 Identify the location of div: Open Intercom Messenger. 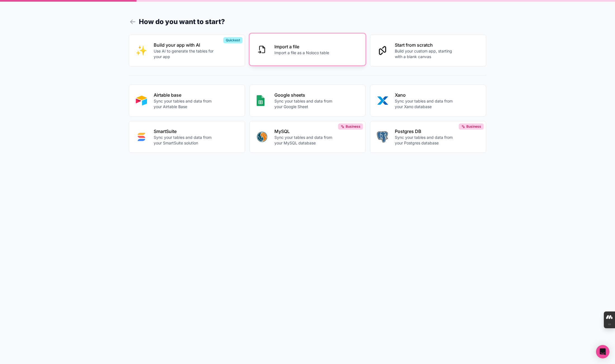
(603, 352).